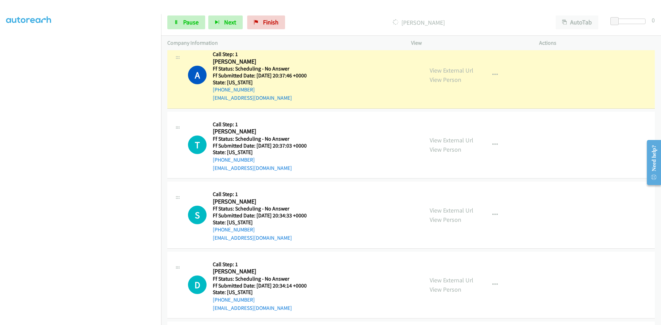 The height and width of the screenshot is (325, 661). What do you see at coordinates (469, 43) in the screenshot?
I see `p: View` at bounding box center [469, 43].